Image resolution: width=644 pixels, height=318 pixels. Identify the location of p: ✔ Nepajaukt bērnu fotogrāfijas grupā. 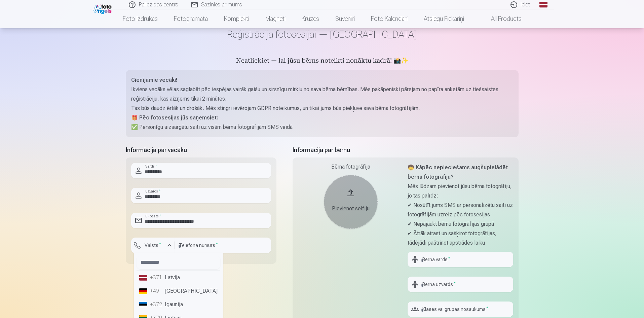
(460, 224).